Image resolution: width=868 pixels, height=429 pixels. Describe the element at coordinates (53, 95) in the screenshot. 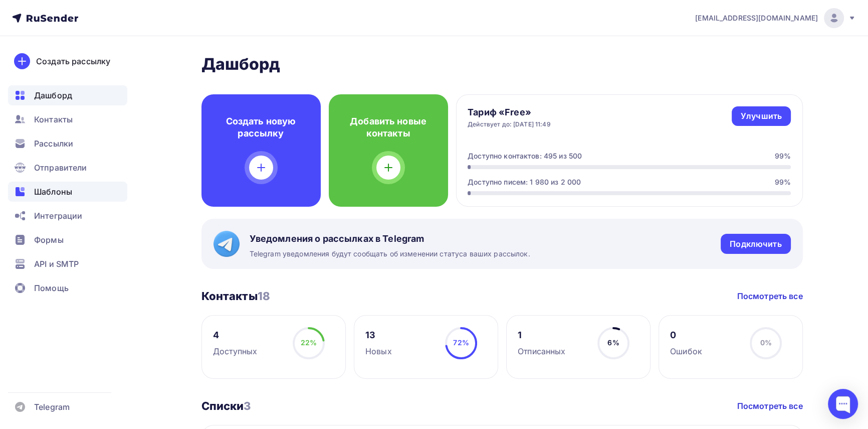

I see `span: Дашборд` at that location.